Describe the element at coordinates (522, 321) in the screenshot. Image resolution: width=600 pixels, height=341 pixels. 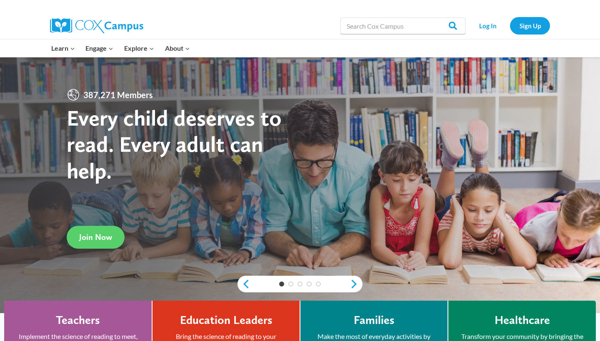
I see `h4: Healthcare` at that location.